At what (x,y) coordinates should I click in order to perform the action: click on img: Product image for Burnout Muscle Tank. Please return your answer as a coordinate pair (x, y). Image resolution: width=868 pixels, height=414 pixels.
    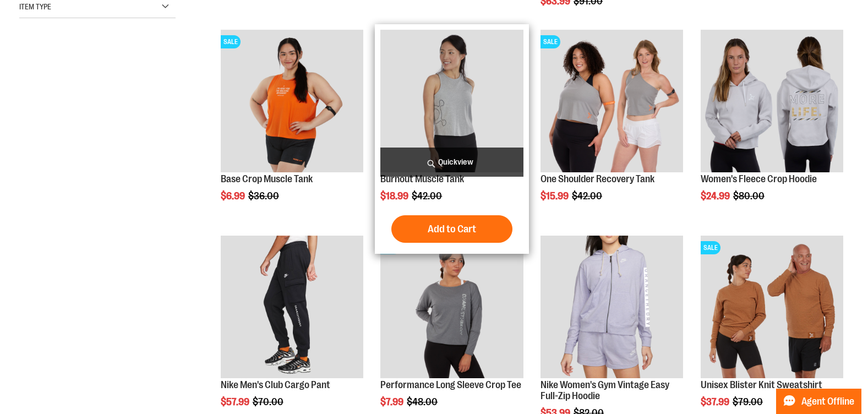
    Looking at the image, I should click on (451, 101).